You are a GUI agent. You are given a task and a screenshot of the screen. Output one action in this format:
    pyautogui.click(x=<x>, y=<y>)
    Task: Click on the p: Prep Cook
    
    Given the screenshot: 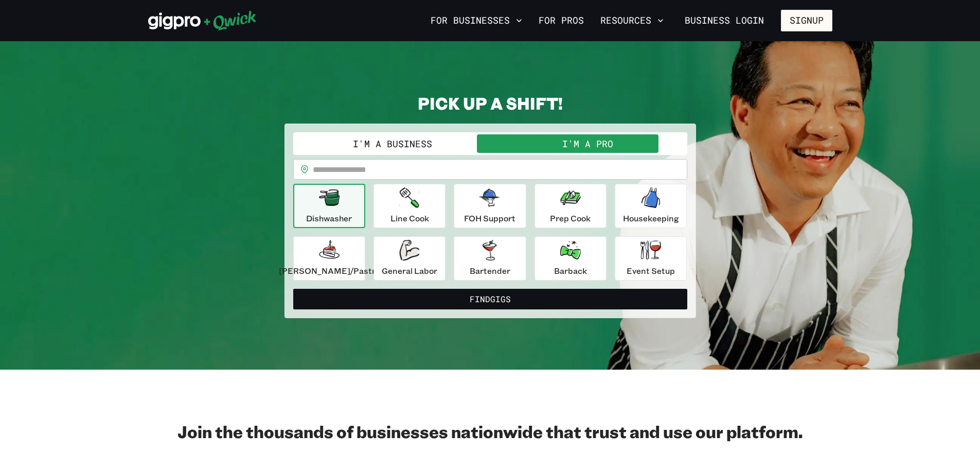 What is the action you would take?
    pyautogui.click(x=570, y=218)
    